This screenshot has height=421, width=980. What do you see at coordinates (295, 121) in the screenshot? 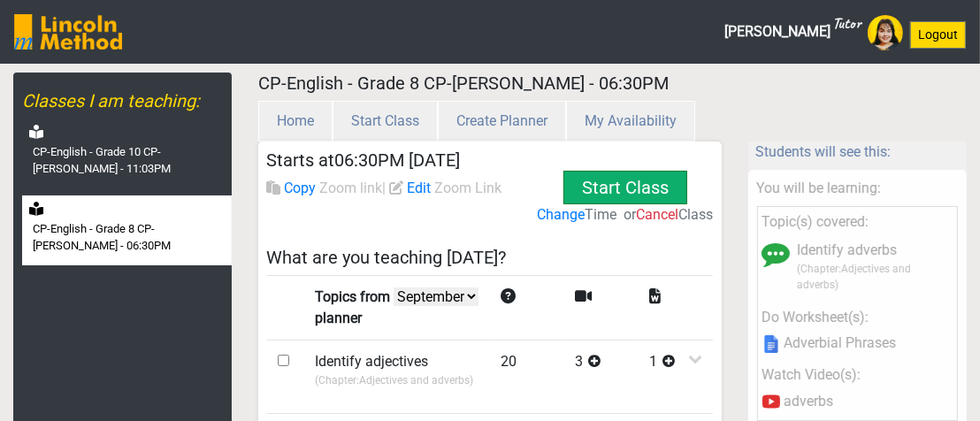
I see `a: Home` at bounding box center [295, 121].